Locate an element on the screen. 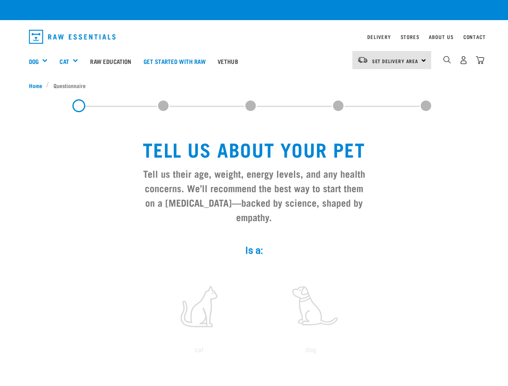 Image resolution: width=508 pixels, height=386 pixels. a: Cat is located at coordinates (64, 61).